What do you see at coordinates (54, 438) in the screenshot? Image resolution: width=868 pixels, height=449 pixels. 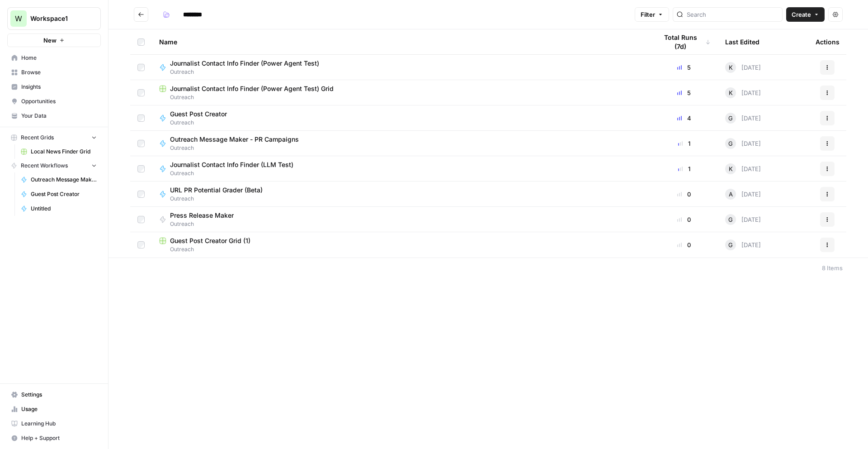 I see `button: Help + Support` at bounding box center [54, 438].